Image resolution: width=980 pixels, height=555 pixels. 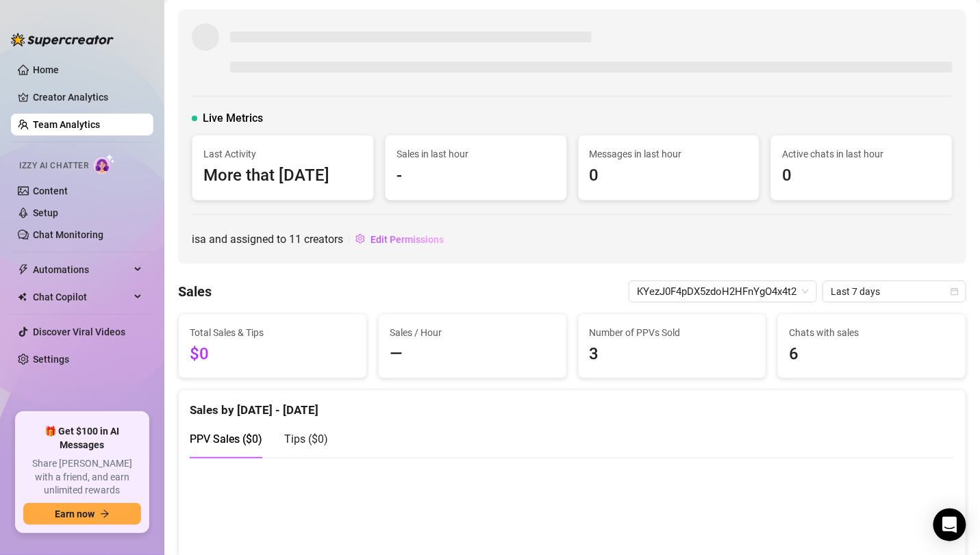 I want to click on span: arrow-right, so click(x=105, y=514).